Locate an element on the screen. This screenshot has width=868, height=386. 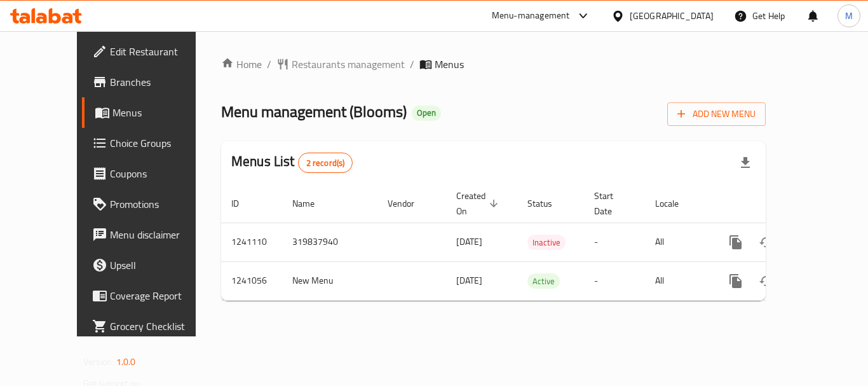
div: Total records count is located at coordinates (325, 163).